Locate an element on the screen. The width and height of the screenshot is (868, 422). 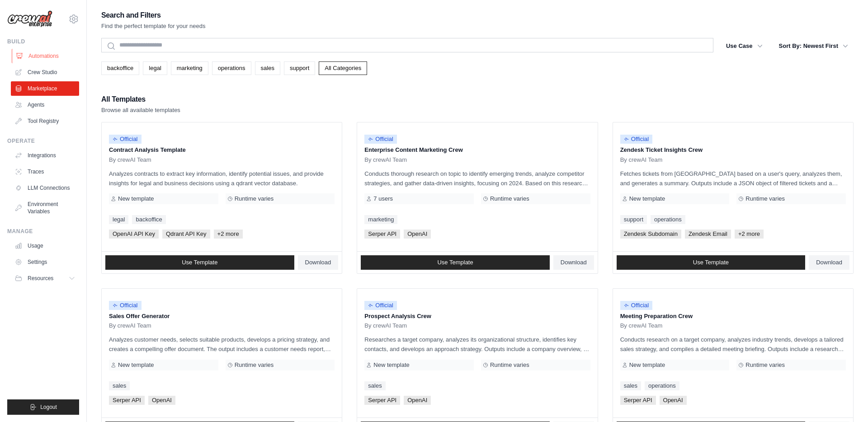
a: Crew Studio is located at coordinates (45, 72).